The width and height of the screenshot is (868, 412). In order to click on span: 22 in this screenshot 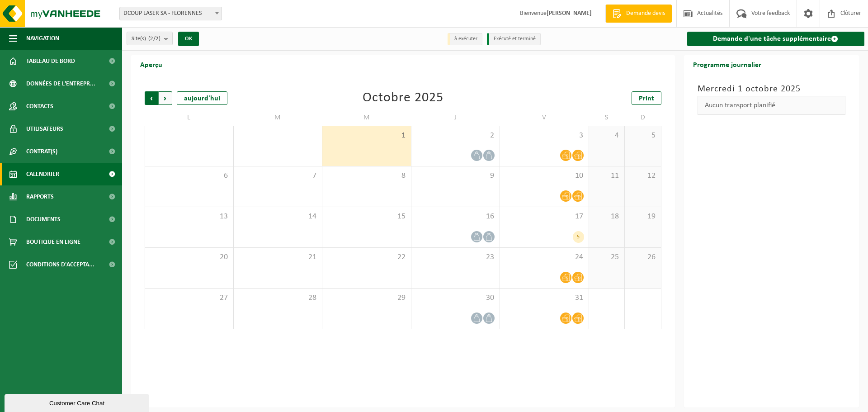, I will do `click(367, 258)`.